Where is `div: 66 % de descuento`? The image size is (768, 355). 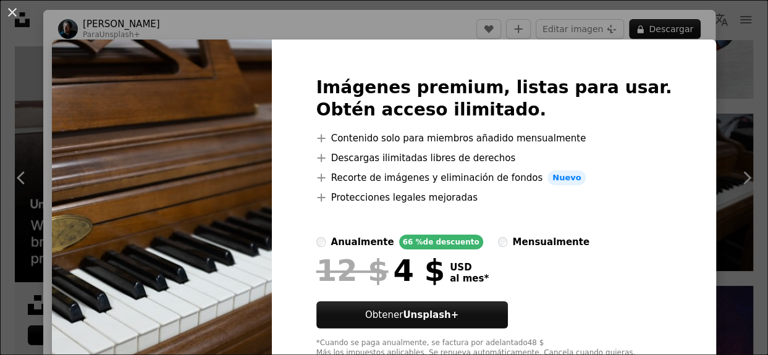
div: 66 % de descuento is located at coordinates (441, 242).